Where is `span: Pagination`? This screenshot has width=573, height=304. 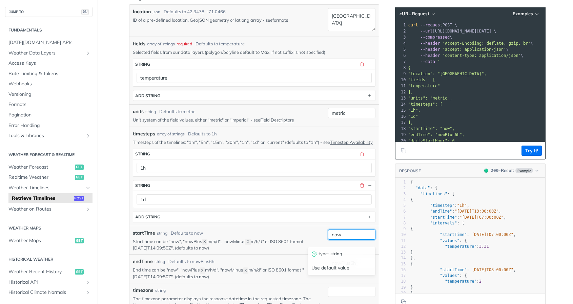
span: Pagination is located at coordinates (50, 115).